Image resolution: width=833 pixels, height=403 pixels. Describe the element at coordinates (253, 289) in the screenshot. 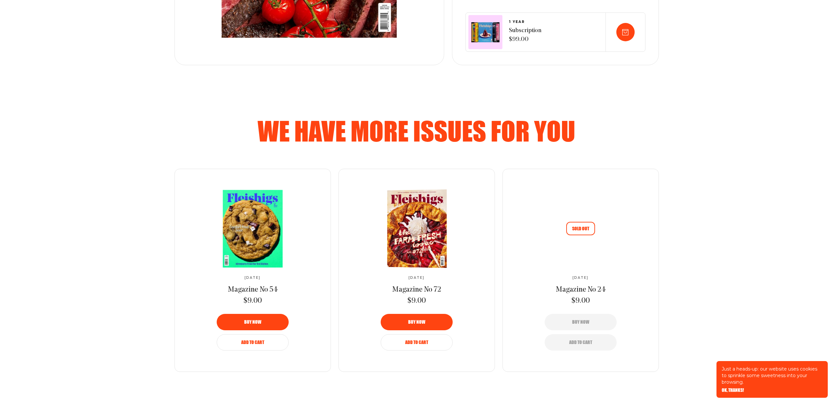

I see `span: Magazine No 54` at that location.